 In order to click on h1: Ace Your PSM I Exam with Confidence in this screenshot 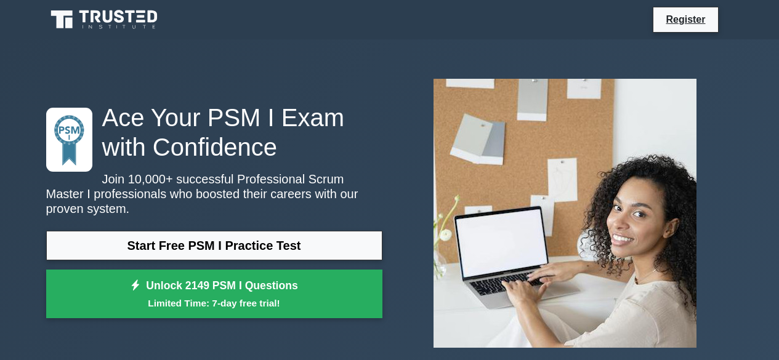, I will do `click(214, 132)`.